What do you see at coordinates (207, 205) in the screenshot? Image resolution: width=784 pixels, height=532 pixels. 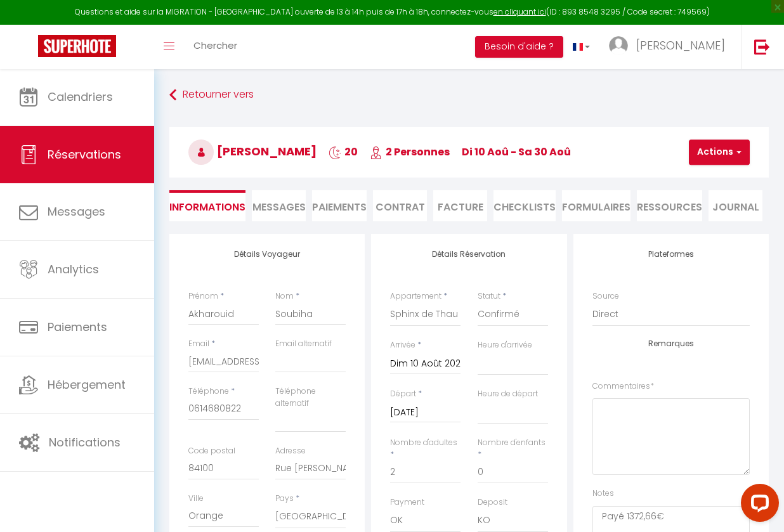 I see `li: Informations` at bounding box center [207, 205].